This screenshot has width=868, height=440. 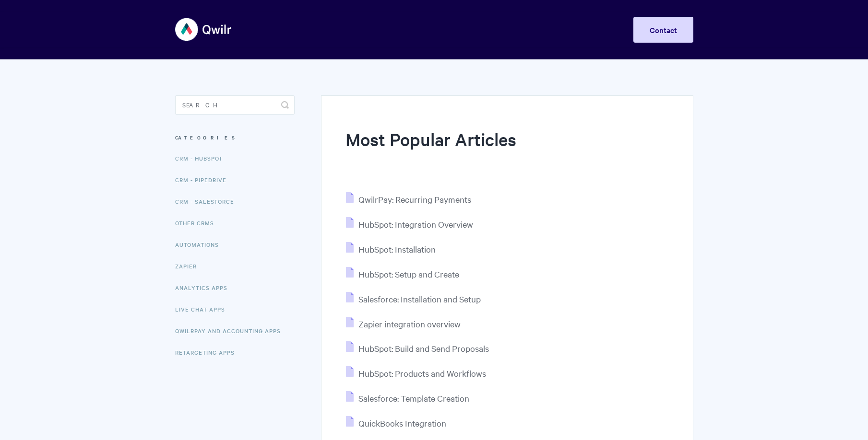 What do you see at coordinates (208, 353) in the screenshot?
I see `a: Retargeting Apps` at bounding box center [208, 353].